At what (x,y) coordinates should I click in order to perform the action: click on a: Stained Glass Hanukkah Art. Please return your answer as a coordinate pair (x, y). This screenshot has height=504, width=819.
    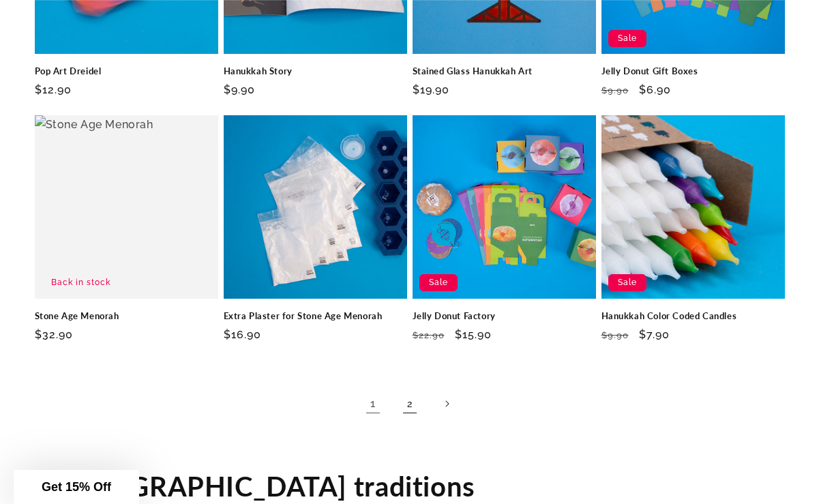
    Looking at the image, I should click on (504, 71).